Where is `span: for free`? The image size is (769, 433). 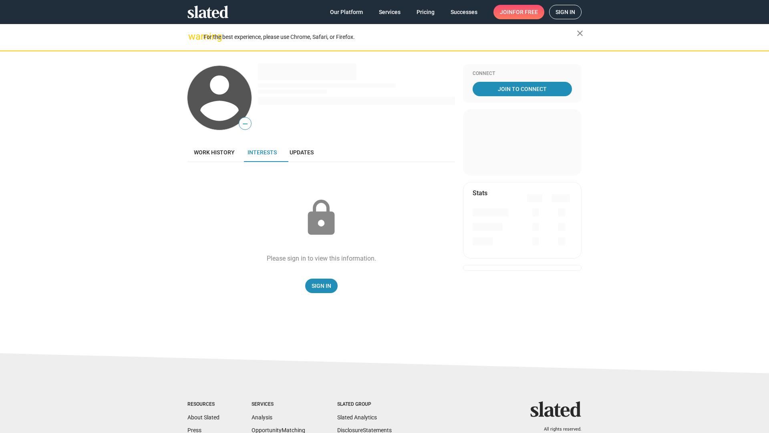 span: for free is located at coordinates (525, 12).